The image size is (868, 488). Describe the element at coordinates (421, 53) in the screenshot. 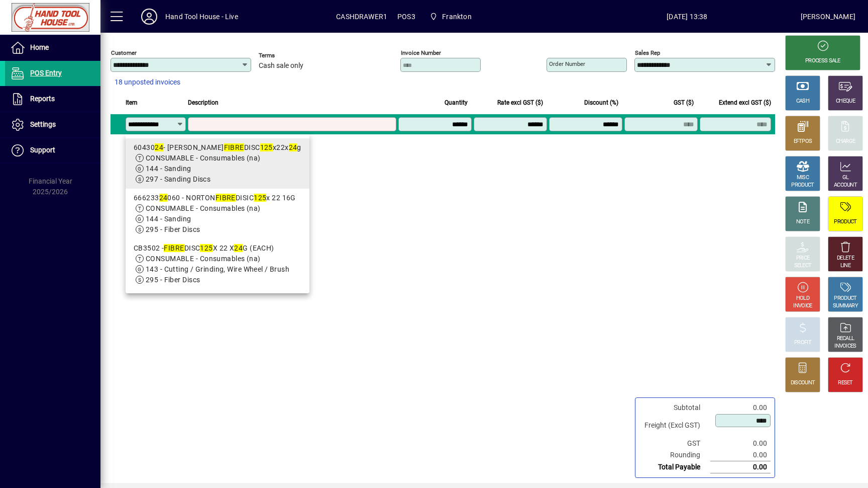

I see `mat-label: Invoice number` at that location.